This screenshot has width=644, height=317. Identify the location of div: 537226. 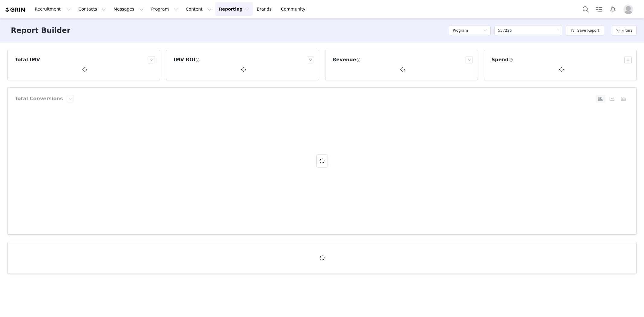
(505, 30).